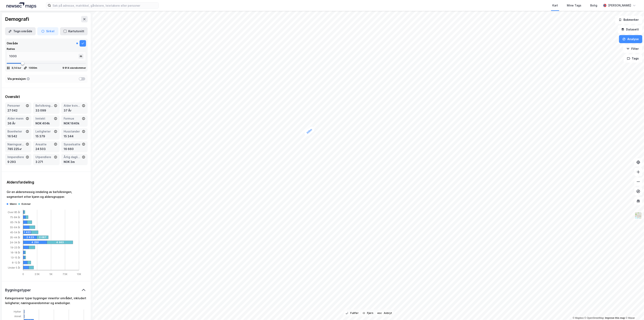 This screenshot has height=320, width=644. What do you see at coordinates (16, 68) in the screenshot?
I see `div: 3,14 k㎡` at bounding box center [16, 68].